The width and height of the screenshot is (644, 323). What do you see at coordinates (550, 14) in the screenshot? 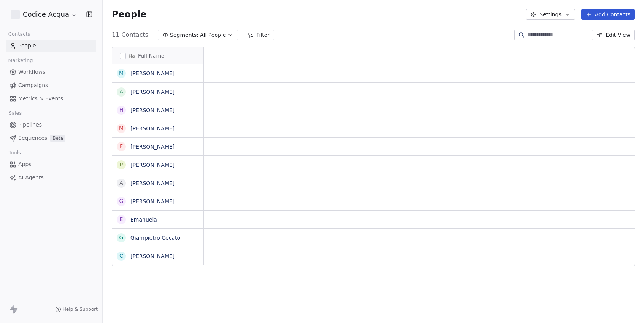
I see `button: Settings` at bounding box center [550, 14].